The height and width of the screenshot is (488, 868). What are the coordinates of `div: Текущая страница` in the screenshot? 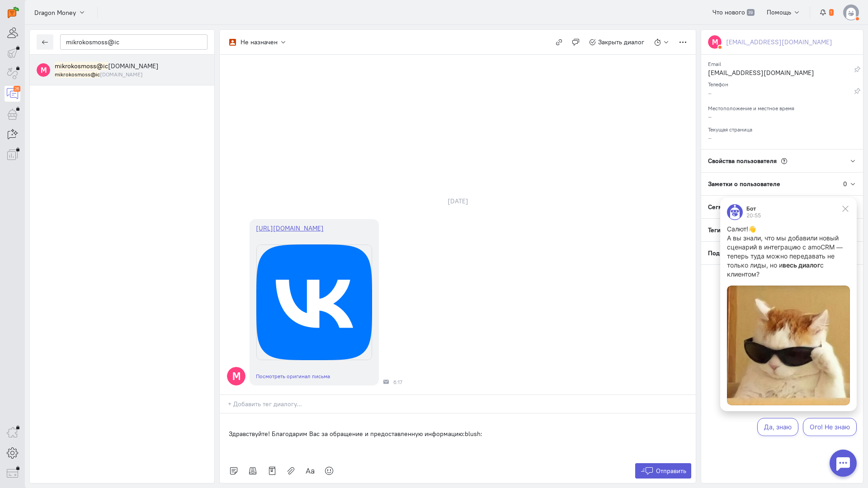 It's located at (782, 128).